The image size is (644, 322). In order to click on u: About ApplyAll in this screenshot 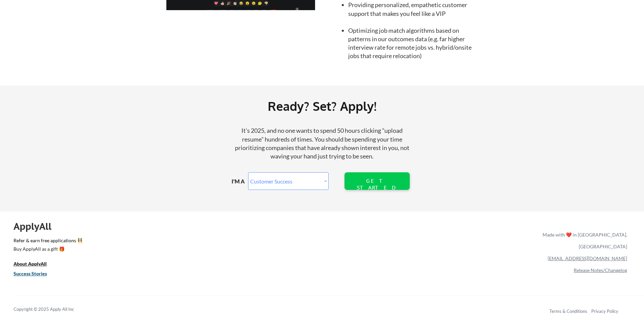, I will do `click(30, 264)`.